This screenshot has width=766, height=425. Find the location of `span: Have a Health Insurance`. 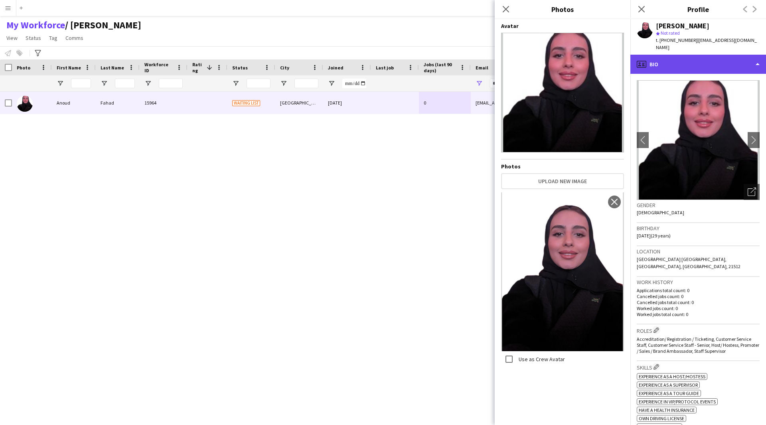

span: Have a Health Insurance is located at coordinates (667, 410).